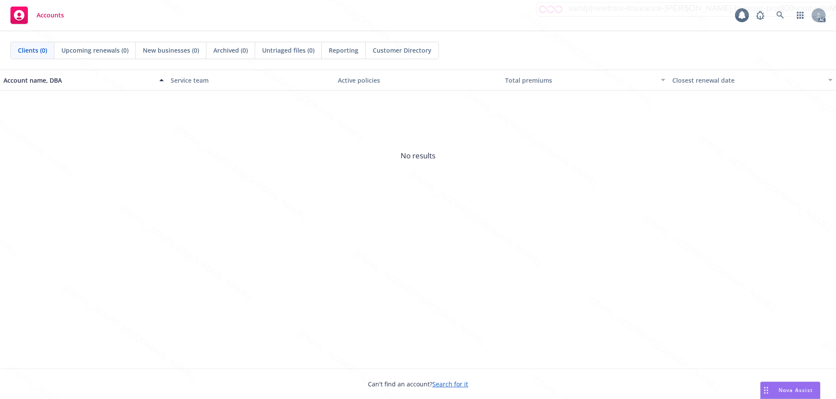  What do you see at coordinates (760, 15) in the screenshot?
I see `a: Report a Bug` at bounding box center [760, 15].